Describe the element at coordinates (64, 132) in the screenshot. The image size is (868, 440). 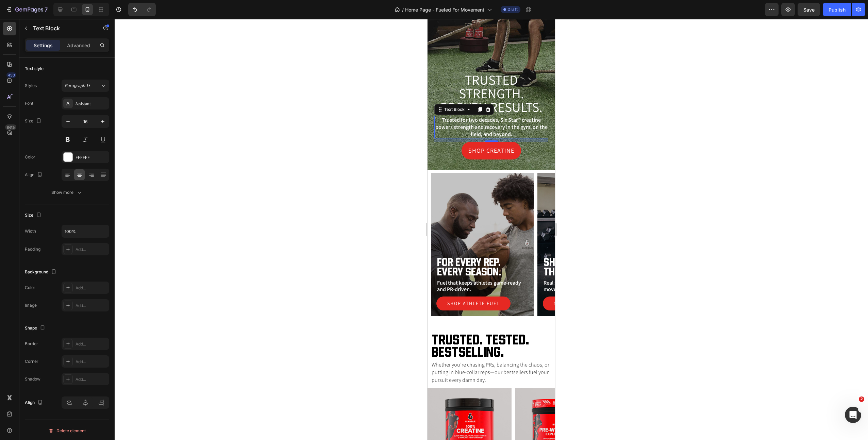
I see `a: Shop Creatine` at that location.